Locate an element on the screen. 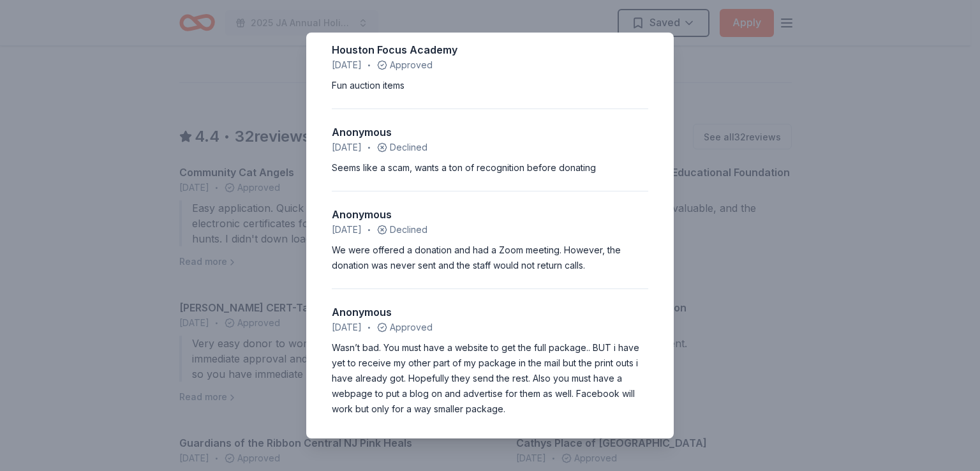  div: Seems like a scam, wants a ton of recognition before donating is located at coordinates (490, 168).